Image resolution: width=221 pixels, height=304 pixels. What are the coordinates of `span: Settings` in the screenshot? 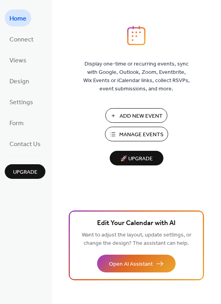 It's located at (21, 102).